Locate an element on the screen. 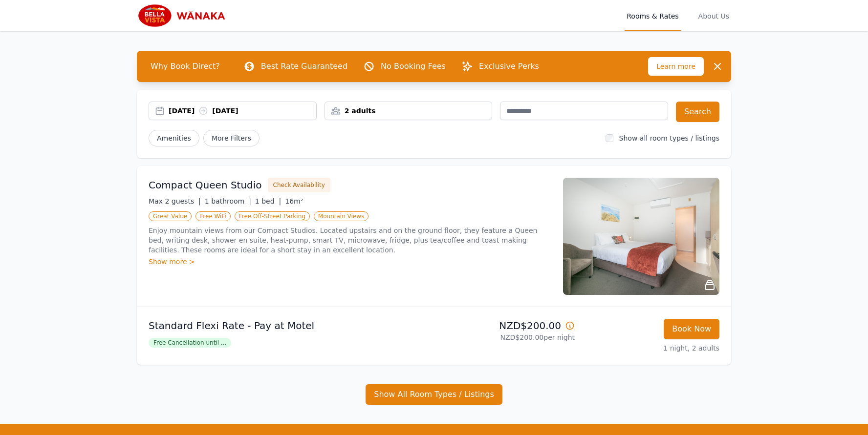 This screenshot has width=868, height=435. span: More Filters is located at coordinates (231, 138).